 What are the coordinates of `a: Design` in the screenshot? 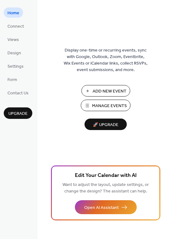 It's located at (14, 53).